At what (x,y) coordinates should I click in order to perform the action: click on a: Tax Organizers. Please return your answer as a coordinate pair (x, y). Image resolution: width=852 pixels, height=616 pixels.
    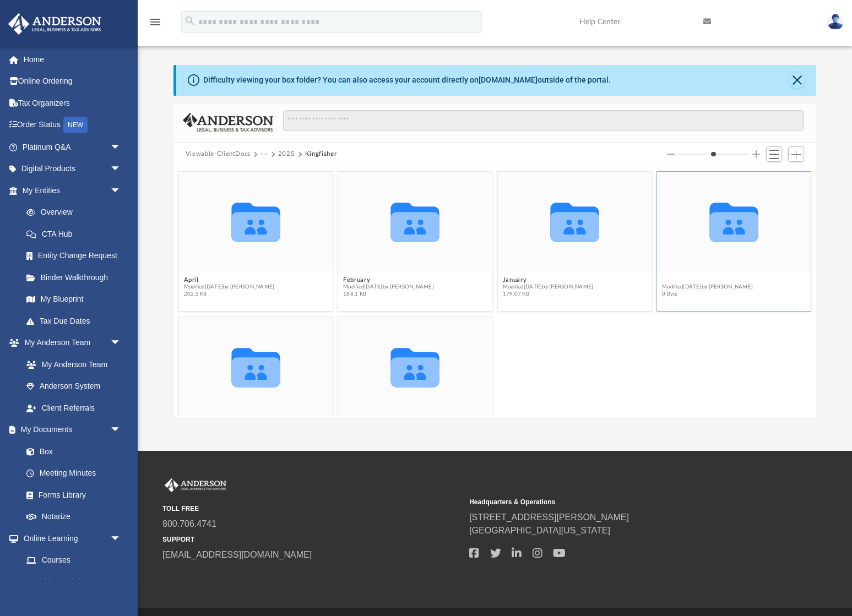
    Looking at the image, I should click on (73, 103).